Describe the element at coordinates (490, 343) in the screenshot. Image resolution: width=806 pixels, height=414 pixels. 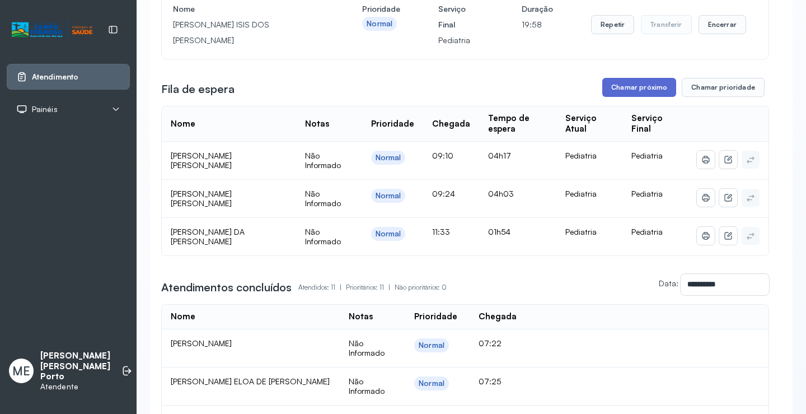
I see `span: 07:22` at that location.